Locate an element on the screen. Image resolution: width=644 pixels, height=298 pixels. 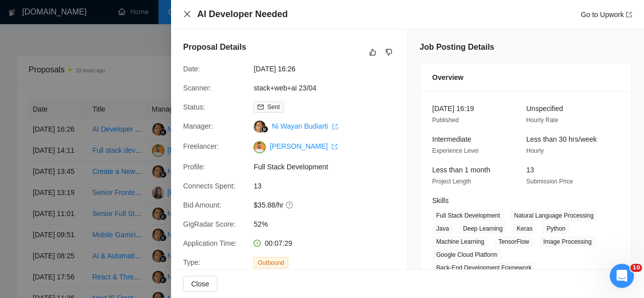
h5: Job Posting Details is located at coordinates (456, 47).